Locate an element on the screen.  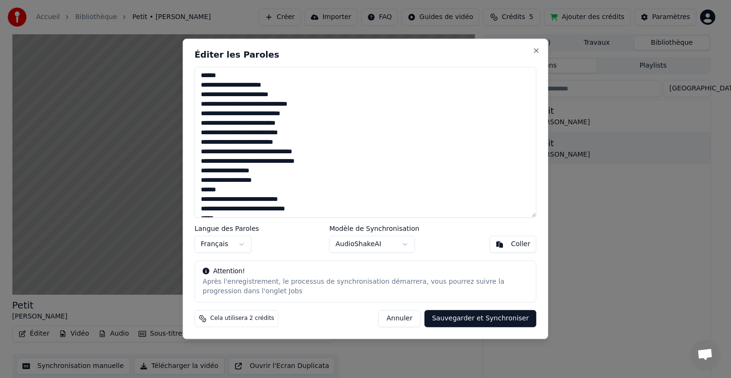
div: Coller is located at coordinates (521, 245).